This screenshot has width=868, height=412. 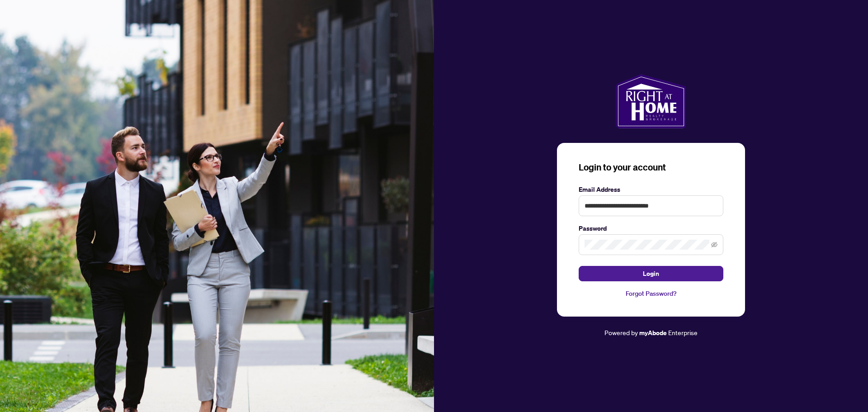 I want to click on span: Enterprise, so click(x=683, y=333).